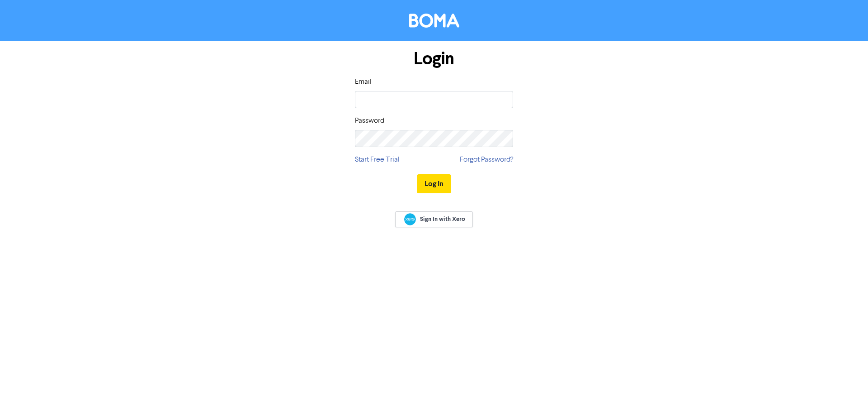 The width and height of the screenshot is (868, 416). Describe the element at coordinates (434, 21) in the screenshot. I see `img: BOMA Logo` at that location.